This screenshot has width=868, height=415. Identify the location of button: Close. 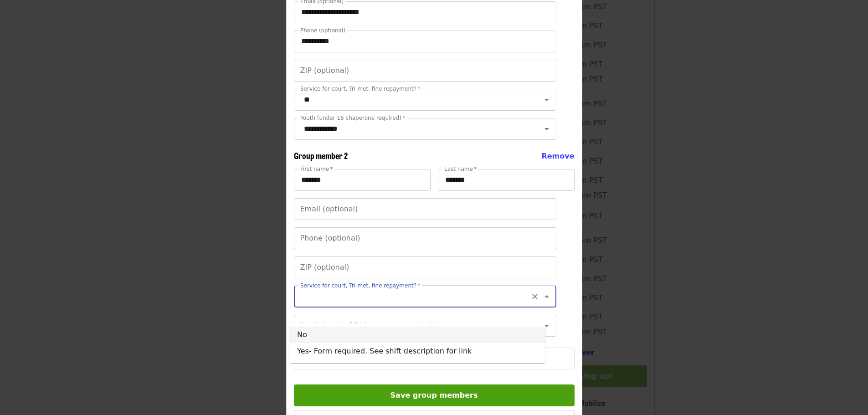
(547, 296).